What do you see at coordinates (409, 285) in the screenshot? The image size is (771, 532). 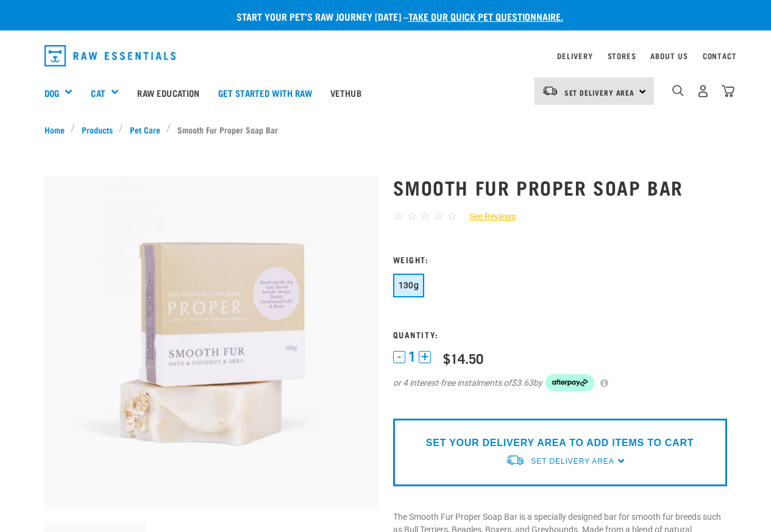 I see `span: 130g` at bounding box center [409, 285].